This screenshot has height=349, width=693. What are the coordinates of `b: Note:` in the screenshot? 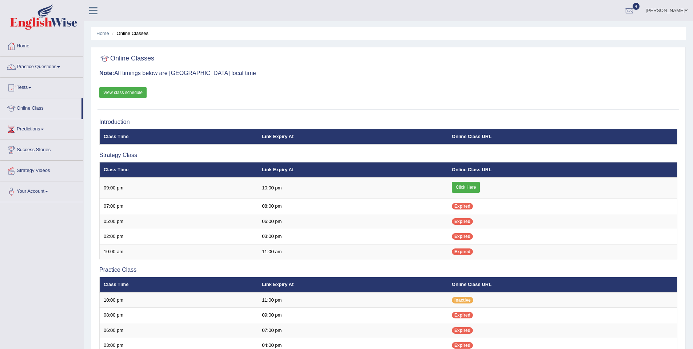 It's located at (107, 73).